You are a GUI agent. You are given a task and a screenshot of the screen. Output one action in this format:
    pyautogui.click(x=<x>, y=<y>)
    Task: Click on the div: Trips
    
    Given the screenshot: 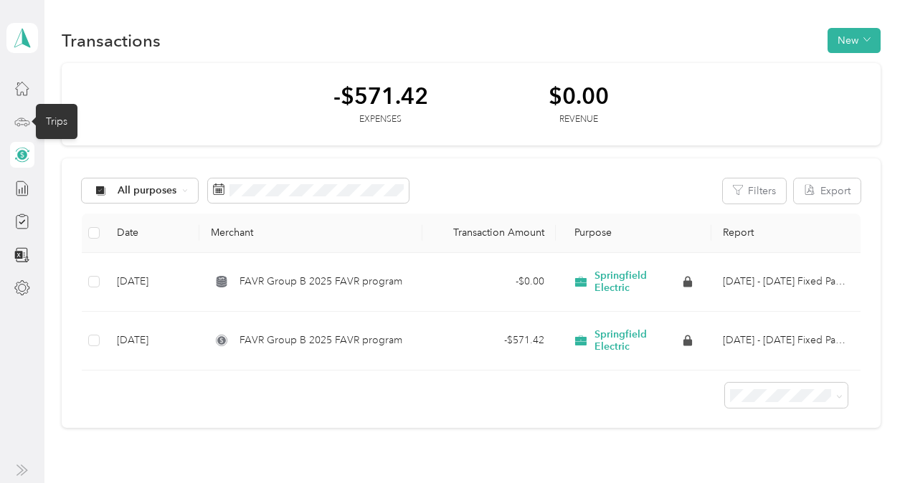 What is the action you would take?
    pyautogui.click(x=57, y=121)
    